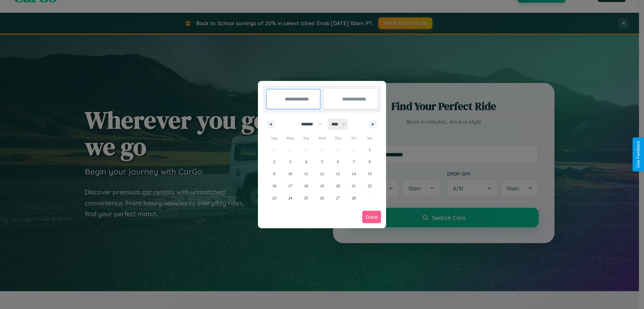  I want to click on button: 5, so click(322, 161).